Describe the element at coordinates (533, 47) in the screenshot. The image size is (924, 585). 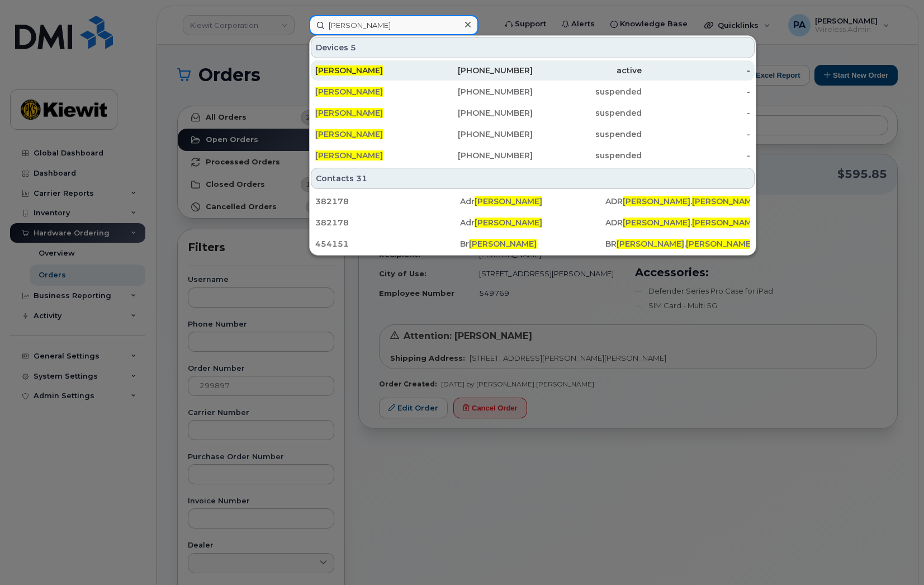
I see `div: Devices` at that location.